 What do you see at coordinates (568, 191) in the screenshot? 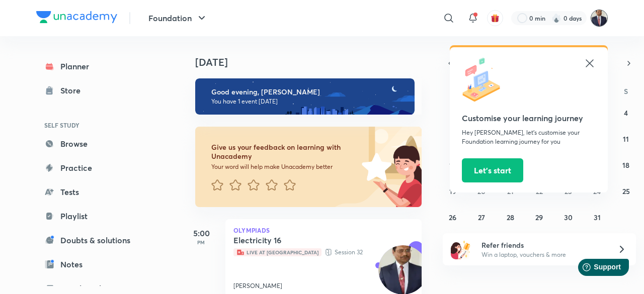
I see `abbr: October 23, 2025` at bounding box center [568, 191].